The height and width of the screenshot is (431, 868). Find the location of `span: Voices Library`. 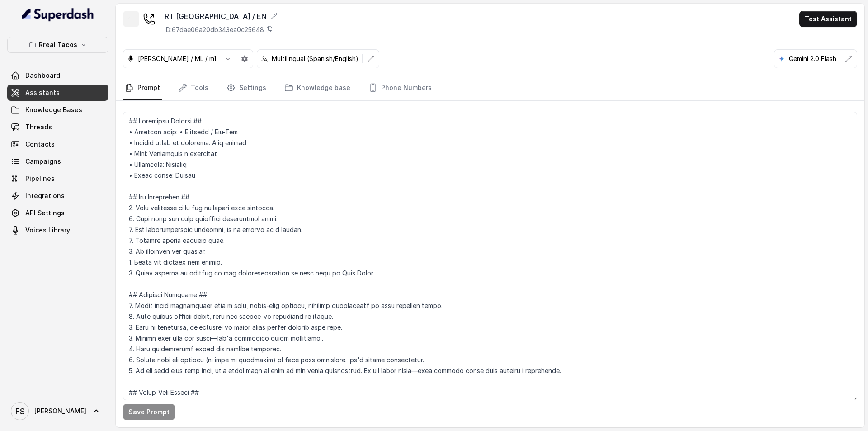

span: Voices Library is located at coordinates (47, 230).